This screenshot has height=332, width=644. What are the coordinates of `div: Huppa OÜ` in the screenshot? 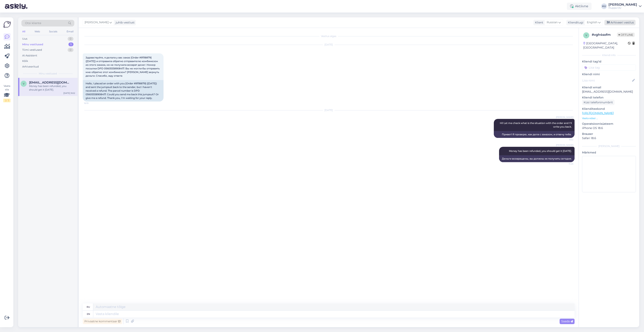 It's located at (623, 8).